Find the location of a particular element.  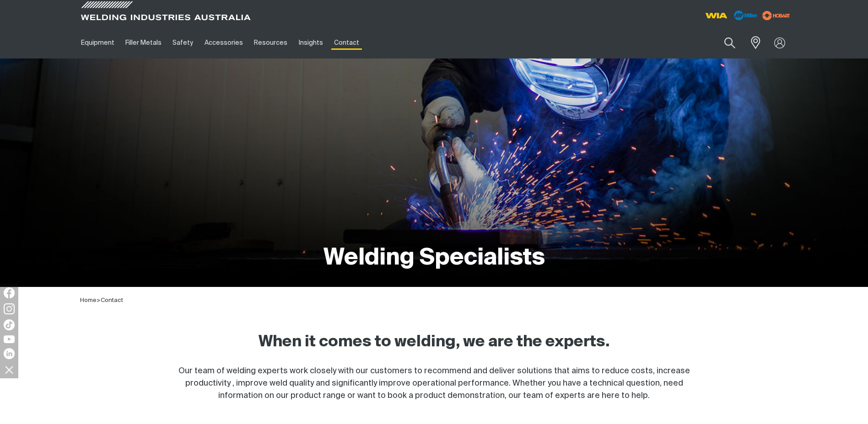

nav: Main is located at coordinates (344, 42).